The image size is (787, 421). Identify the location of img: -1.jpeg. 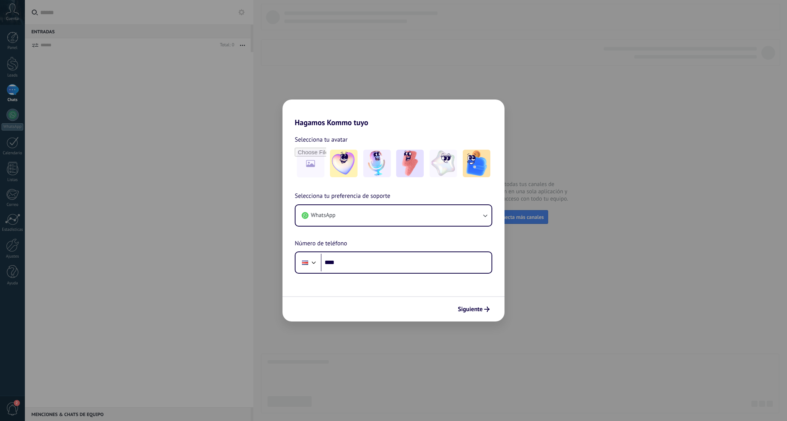
(344, 163).